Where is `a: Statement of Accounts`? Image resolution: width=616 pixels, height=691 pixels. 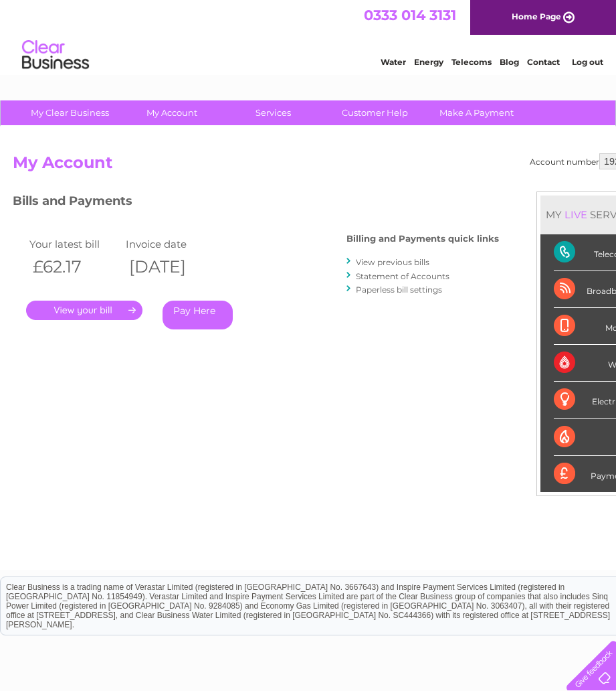
a: Statement of Accounts is located at coordinates (403, 276).